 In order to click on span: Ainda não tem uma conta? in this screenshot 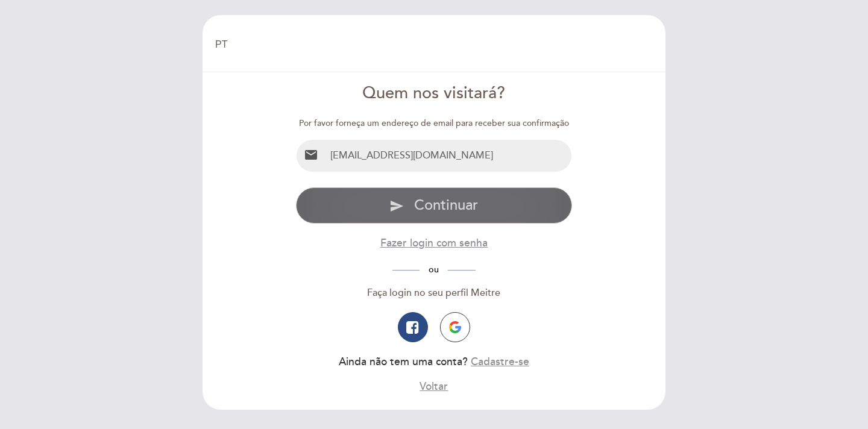, I will do `click(403, 362)`.